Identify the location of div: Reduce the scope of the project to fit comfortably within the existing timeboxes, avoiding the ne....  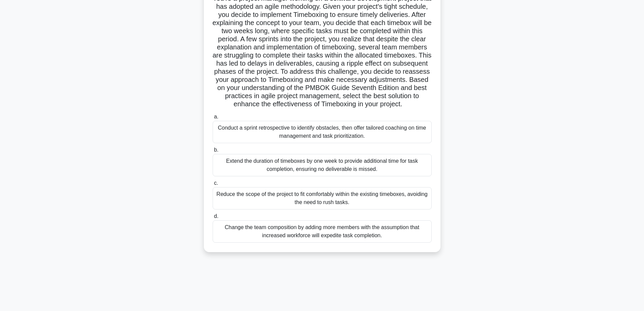
(322, 198).